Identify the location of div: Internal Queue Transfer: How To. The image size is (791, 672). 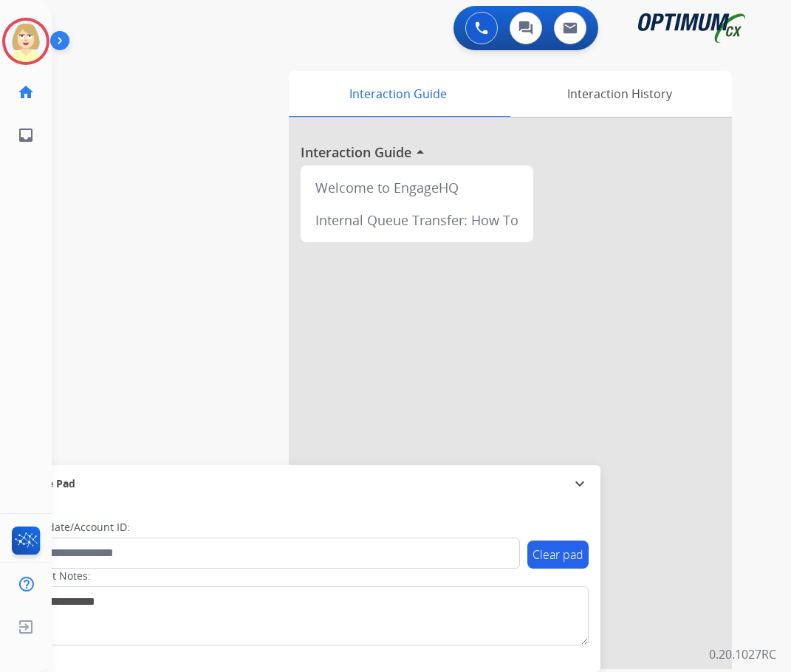
(417, 220).